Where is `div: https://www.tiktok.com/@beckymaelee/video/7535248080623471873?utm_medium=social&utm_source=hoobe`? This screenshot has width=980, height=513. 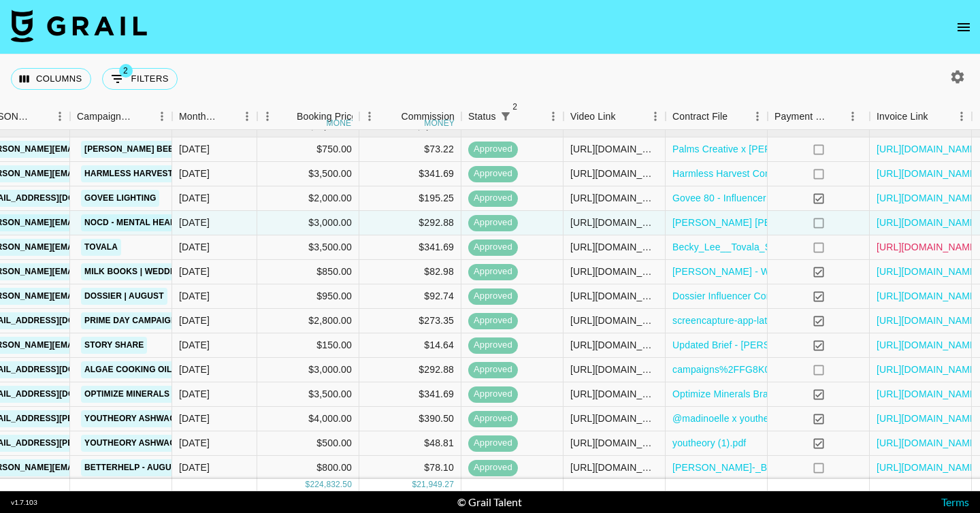 div: https://www.tiktok.com/@beckymaelee/video/7535248080623471873?utm_medium=social&utm_source=hoobe is located at coordinates (614, 198).